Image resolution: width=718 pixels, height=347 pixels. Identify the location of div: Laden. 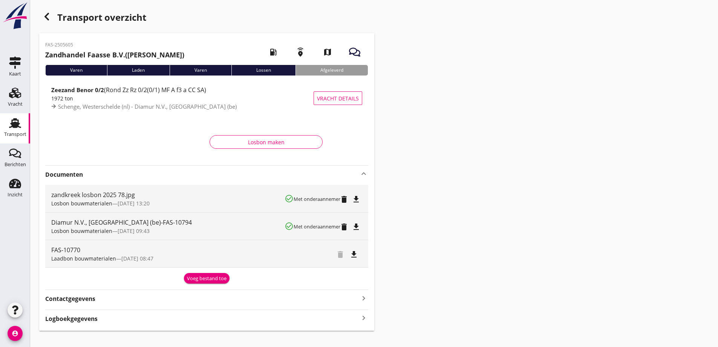
(138, 70).